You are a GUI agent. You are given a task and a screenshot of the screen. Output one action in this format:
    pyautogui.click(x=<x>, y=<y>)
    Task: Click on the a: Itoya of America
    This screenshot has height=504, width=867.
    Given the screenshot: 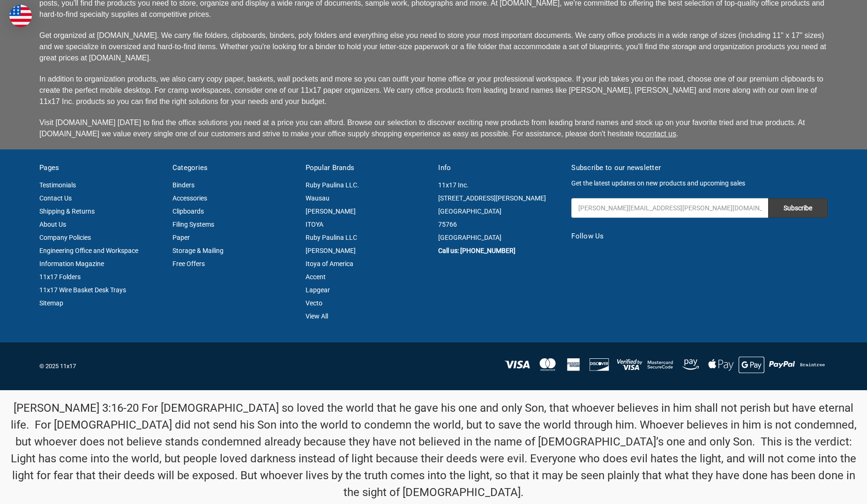 What is the action you would take?
    pyautogui.click(x=330, y=264)
    